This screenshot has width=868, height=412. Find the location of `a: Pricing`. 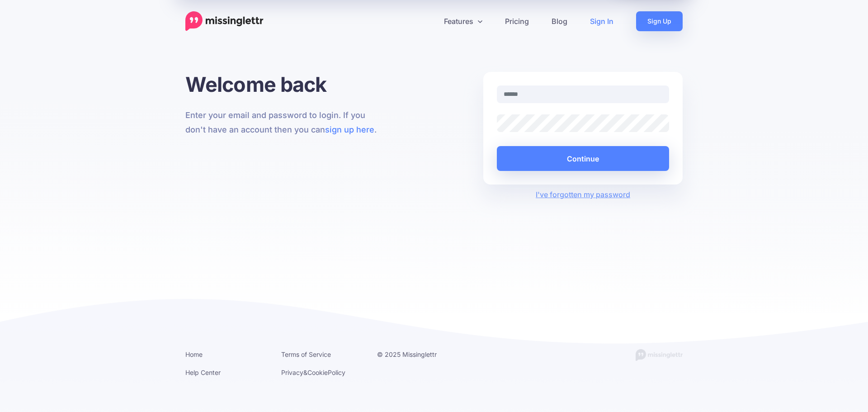

a: Pricing is located at coordinates (517, 22).